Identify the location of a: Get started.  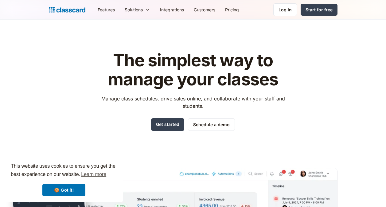
(168, 124).